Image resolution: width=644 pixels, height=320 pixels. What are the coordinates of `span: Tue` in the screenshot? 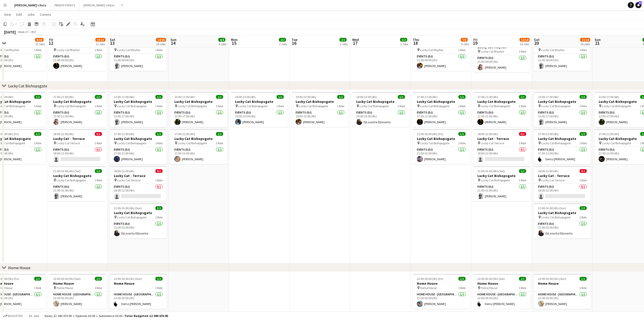 It's located at (294, 39).